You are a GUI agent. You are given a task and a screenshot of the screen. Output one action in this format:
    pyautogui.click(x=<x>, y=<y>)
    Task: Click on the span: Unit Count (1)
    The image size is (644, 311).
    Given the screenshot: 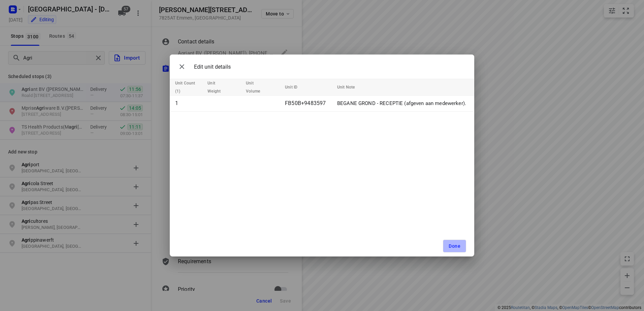 What is the action you would take?
    pyautogui.click(x=190, y=87)
    